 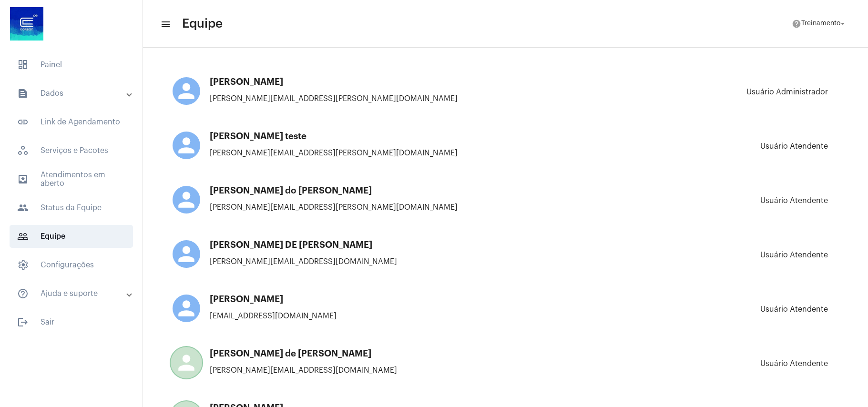 What do you see at coordinates (72, 93) in the screenshot?
I see `mat-panel-title: Dados` at bounding box center [72, 93].